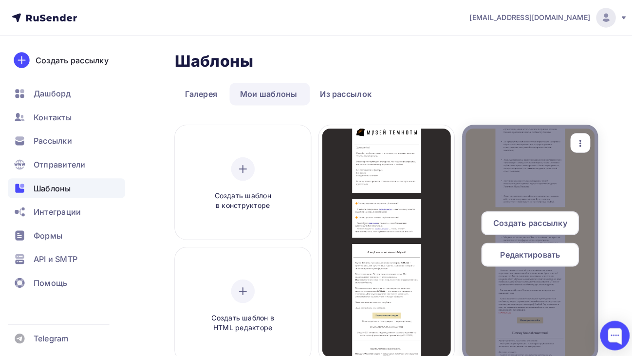 The width and height of the screenshot is (632, 356). Describe the element at coordinates (59, 163) in the screenshot. I see `span: Отправители` at that location.